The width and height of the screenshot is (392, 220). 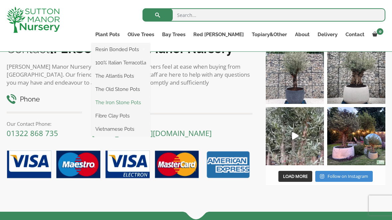 I want to click on span: Follow on Instagram, so click(x=348, y=176).